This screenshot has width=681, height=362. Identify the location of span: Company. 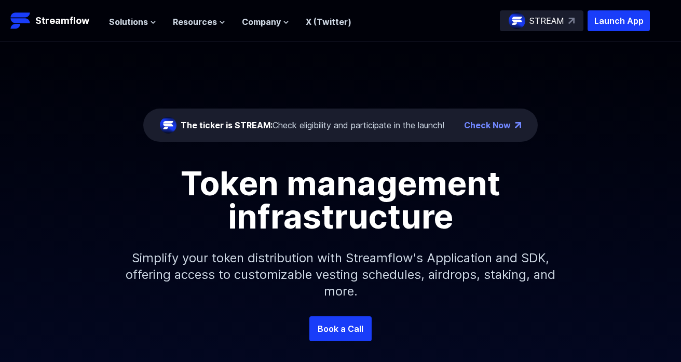
(261, 22).